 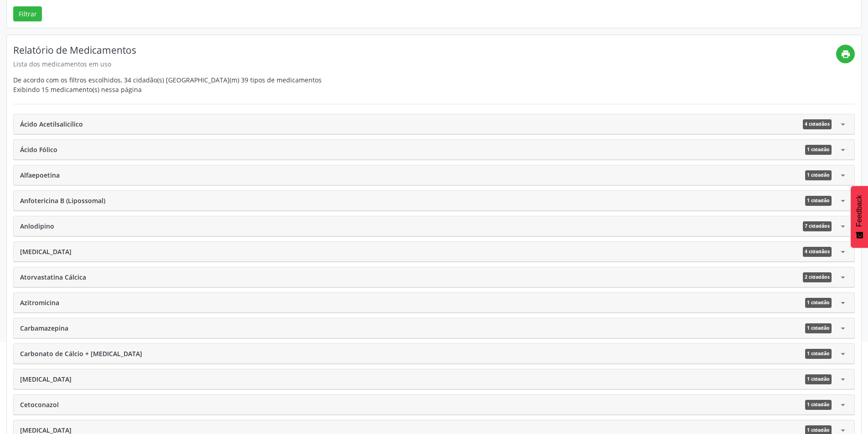 I want to click on button: Feedback - Mostrar pesquisa, so click(x=860, y=217).